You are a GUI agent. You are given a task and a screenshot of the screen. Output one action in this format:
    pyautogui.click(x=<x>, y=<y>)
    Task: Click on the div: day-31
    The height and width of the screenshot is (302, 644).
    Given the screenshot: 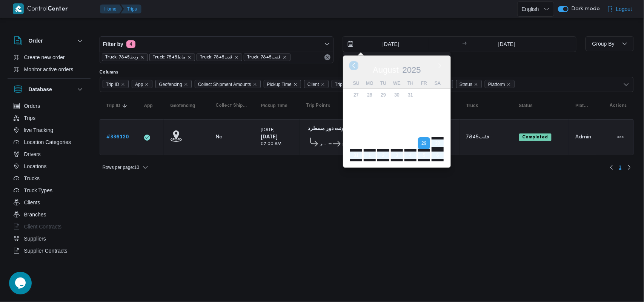 What is the action you would take?
    pyautogui.click(x=410, y=95)
    